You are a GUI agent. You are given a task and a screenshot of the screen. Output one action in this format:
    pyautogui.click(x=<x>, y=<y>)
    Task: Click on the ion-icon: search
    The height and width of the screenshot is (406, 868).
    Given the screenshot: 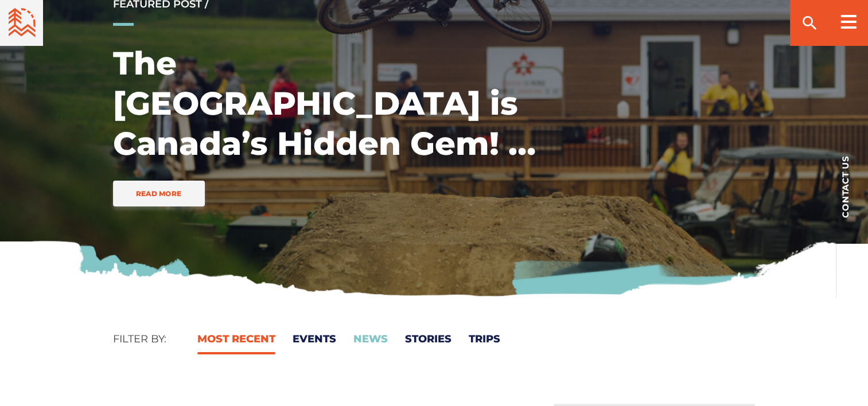 What is the action you would take?
    pyautogui.click(x=809, y=23)
    